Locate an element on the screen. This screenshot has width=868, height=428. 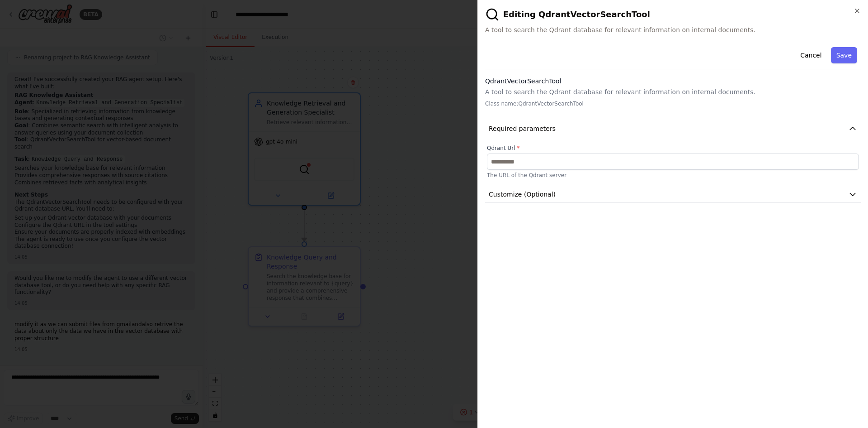
h3: QdrantVectorSearchTool is located at coordinates (673, 81).